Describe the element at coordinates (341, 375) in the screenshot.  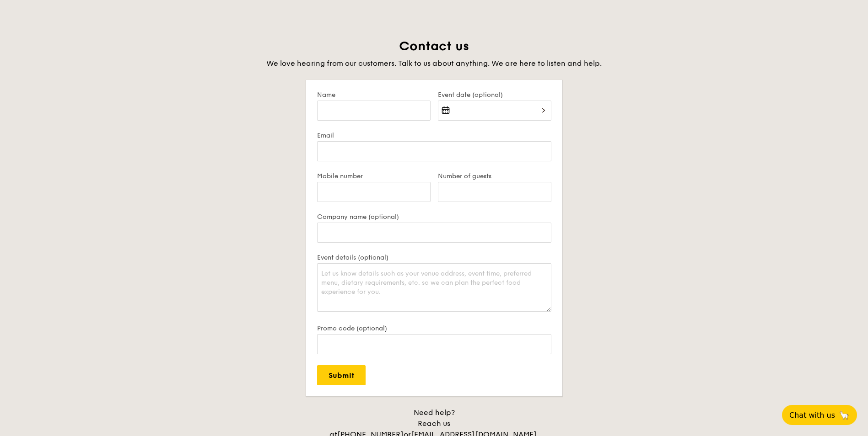
I see `input: Submit` at that location.